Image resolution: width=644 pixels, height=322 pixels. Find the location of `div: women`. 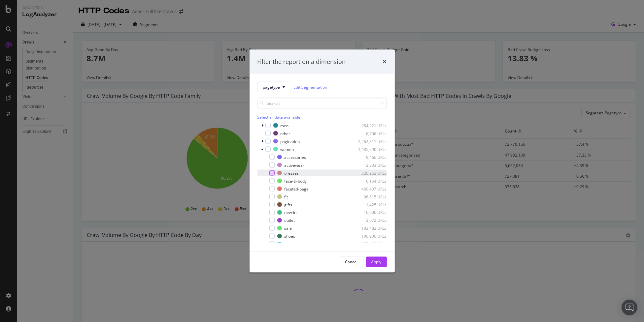

div: women is located at coordinates (287, 149).